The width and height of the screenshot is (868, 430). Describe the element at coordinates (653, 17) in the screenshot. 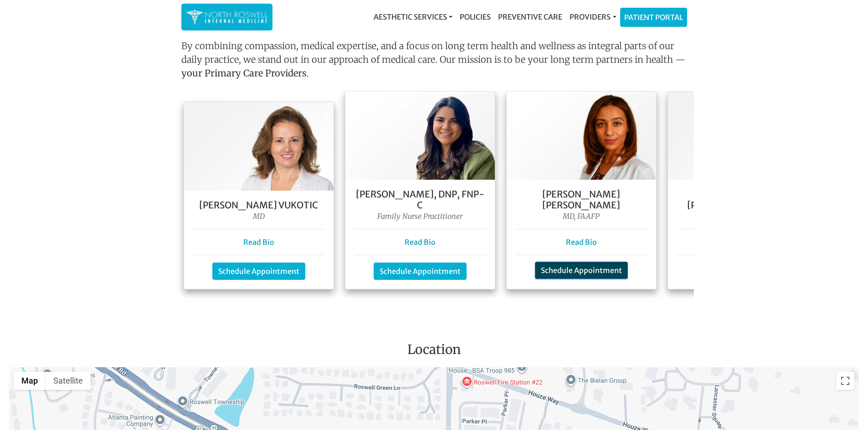

I see `a: Patient Portal` at that location.